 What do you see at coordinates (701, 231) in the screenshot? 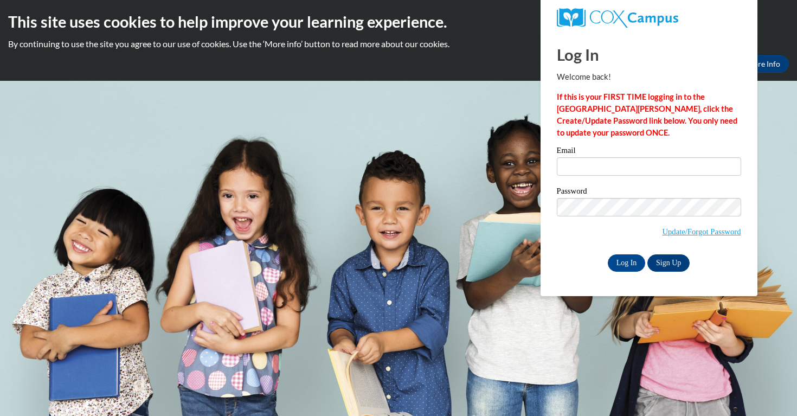
I see `a: Update/Forgot Password` at bounding box center [701, 231].